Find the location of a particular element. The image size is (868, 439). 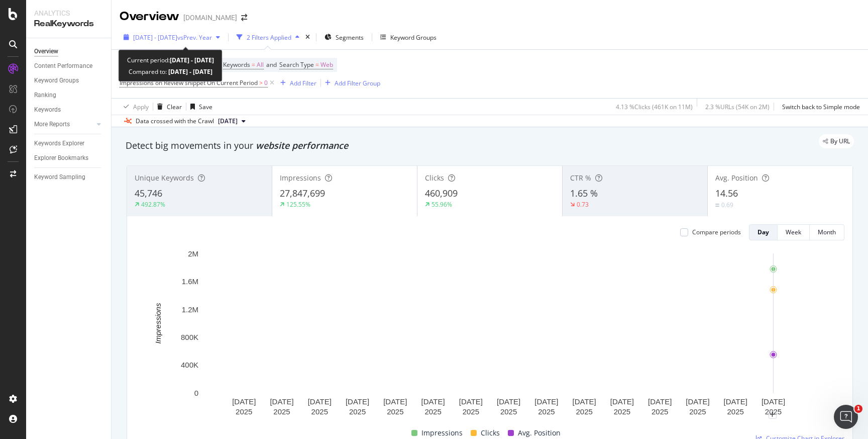

img: Equal is located at coordinates (717, 205).